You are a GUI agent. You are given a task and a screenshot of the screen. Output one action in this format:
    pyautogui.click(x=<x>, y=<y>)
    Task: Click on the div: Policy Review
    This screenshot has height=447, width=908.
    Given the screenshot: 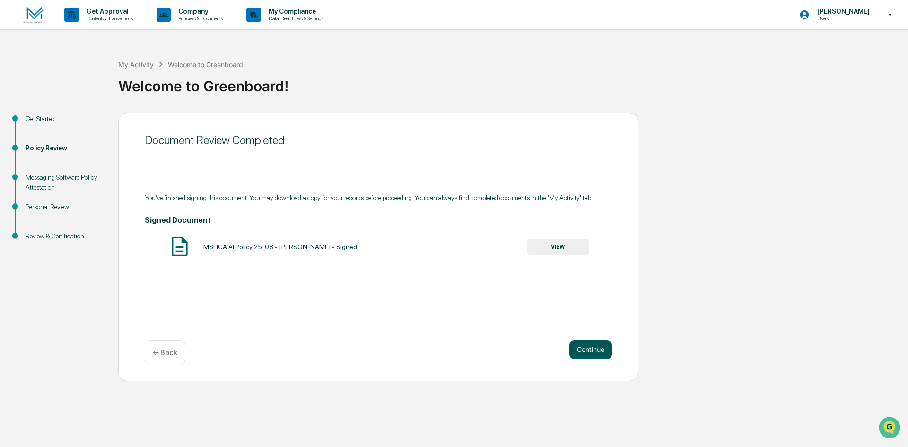 What is the action you would take?
    pyautogui.click(x=64, y=148)
    